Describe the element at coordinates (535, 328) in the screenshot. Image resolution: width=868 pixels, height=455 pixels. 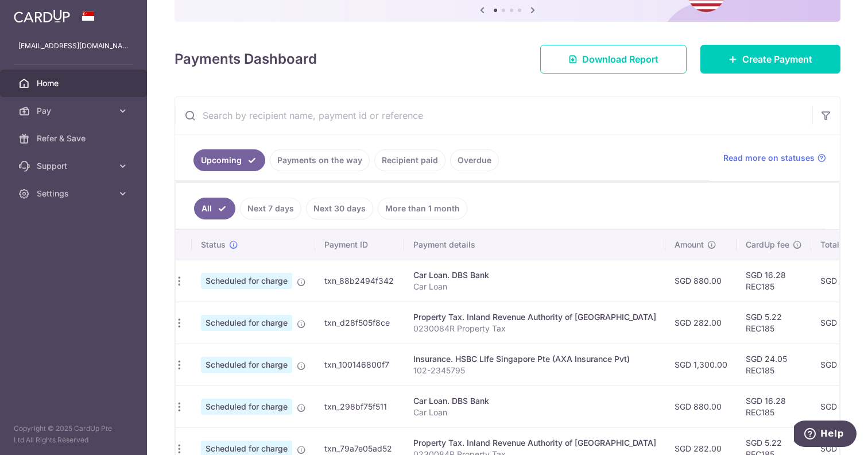
I see `p: 0230084R Property Tax` at that location.